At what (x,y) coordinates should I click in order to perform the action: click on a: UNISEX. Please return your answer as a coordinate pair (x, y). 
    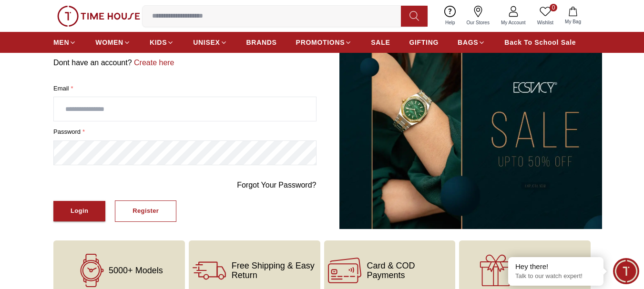
    Looking at the image, I should click on (210, 42).